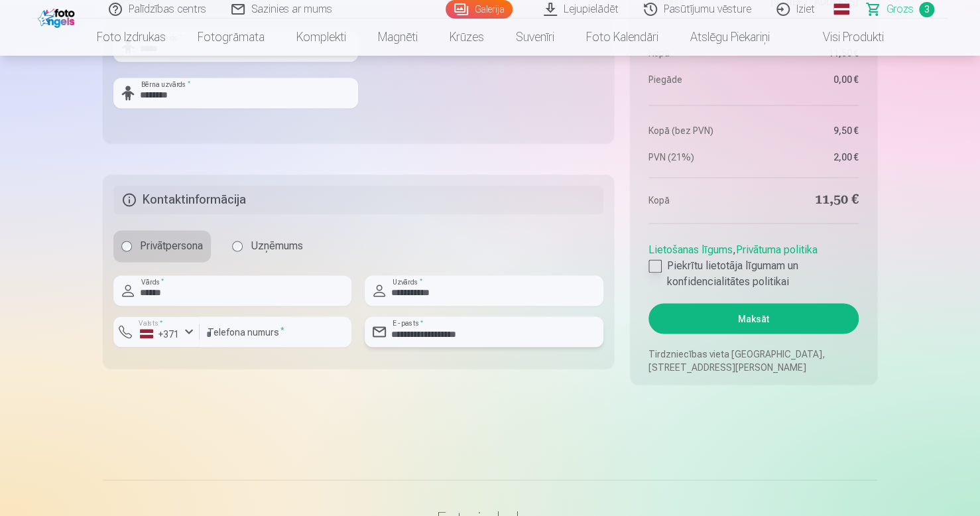 This screenshot has height=516, width=980. Describe the element at coordinates (622, 37) in the screenshot. I see `a: Foto kalendāri` at that location.